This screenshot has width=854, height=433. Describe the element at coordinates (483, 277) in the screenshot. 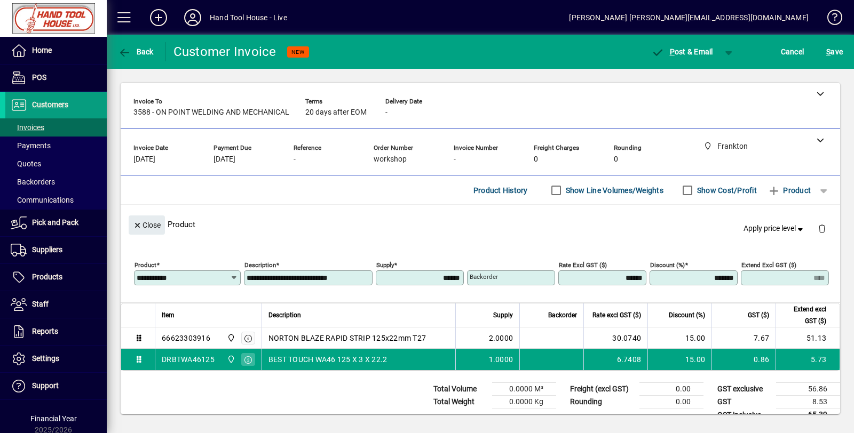

I see `mat-label: Backorder` at that location.